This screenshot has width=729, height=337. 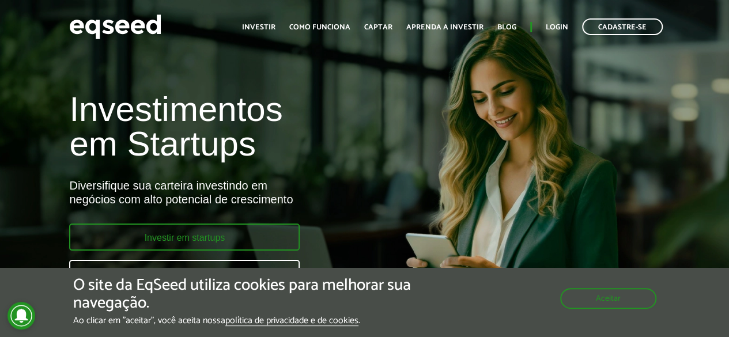 I want to click on h1: Investimentos em Startups, so click(x=243, y=127).